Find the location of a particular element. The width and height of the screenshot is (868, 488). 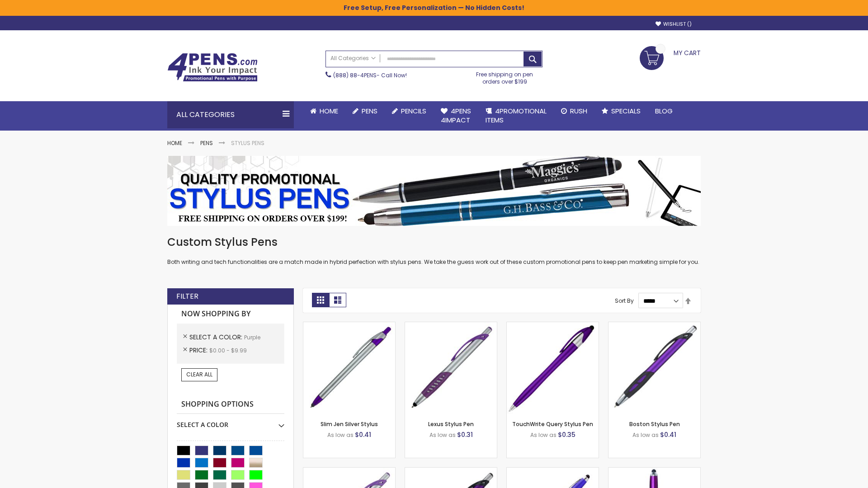

strong: Filter is located at coordinates (187, 296).